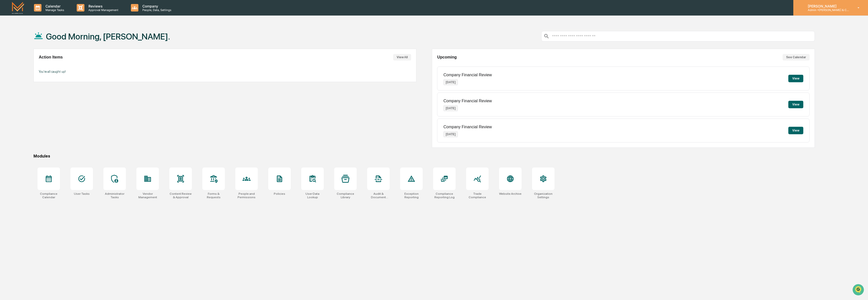  I want to click on div: User Data Lookup, so click(313, 196).